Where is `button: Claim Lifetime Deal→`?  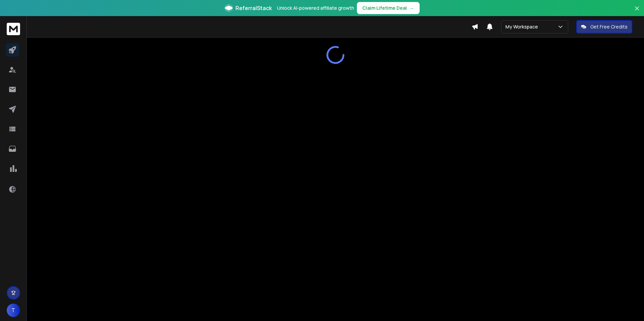
button: Claim Lifetime Deal→ is located at coordinates (388, 8).